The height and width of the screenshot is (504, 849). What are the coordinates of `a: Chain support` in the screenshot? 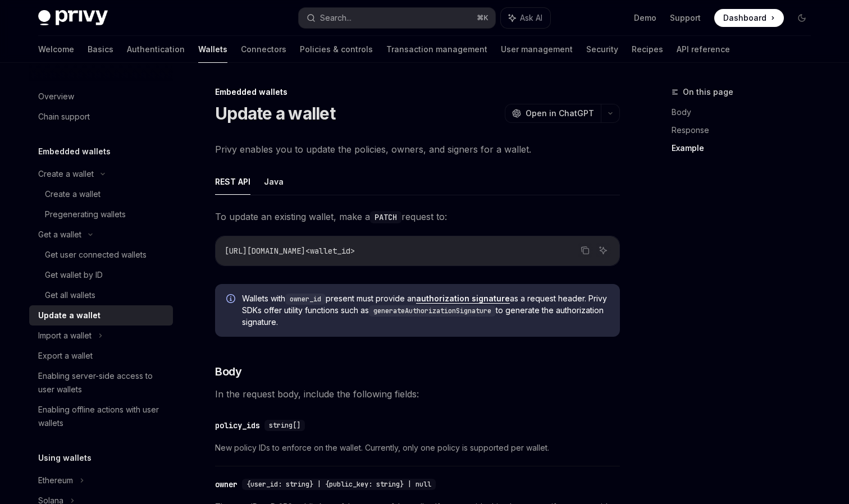 It's located at (101, 117).